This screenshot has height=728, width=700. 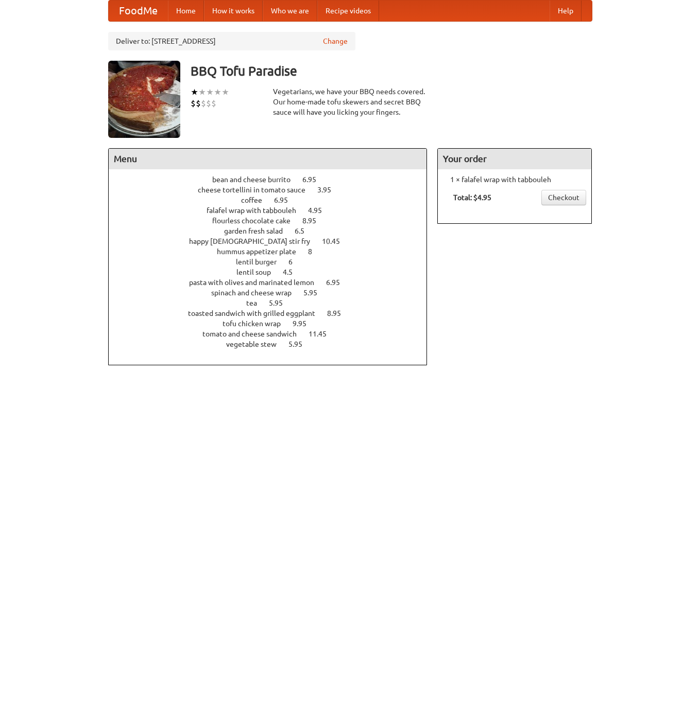 I want to click on a: tomato and cheese sandwich 11.45, so click(x=274, y=334).